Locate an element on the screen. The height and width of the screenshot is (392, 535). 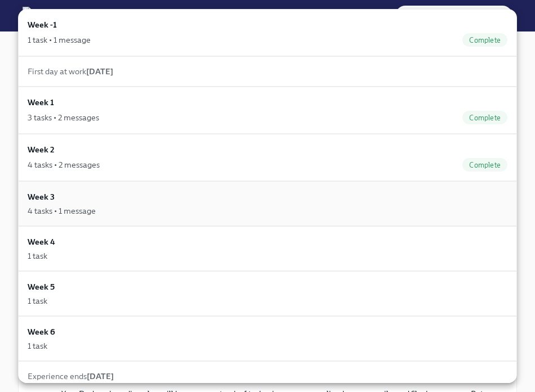
a: Week -11 task • 1 messageComplete is located at coordinates (268, 33).